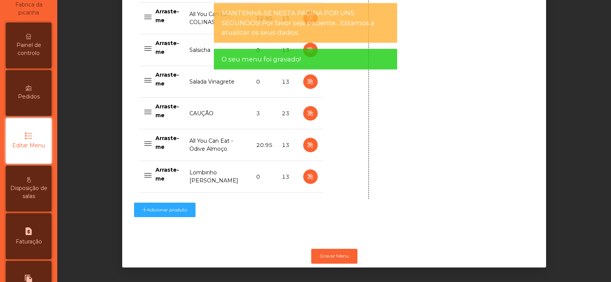  I want to click on span: MANTENHA-SE NESTA PÁGINA POR UNS SEGUNDOS! Por favor seja paciente... Estamos a atualizar os seus..., so click(306, 23).